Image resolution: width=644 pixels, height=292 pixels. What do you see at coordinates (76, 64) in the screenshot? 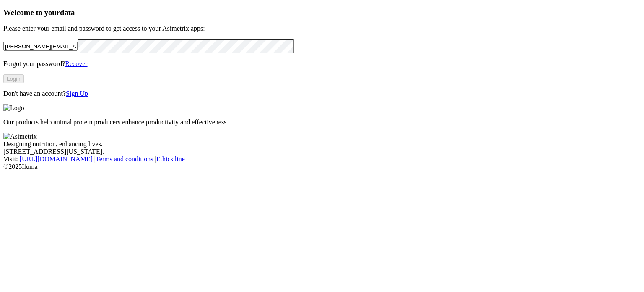
I see `a: Recover` at bounding box center [76, 64].